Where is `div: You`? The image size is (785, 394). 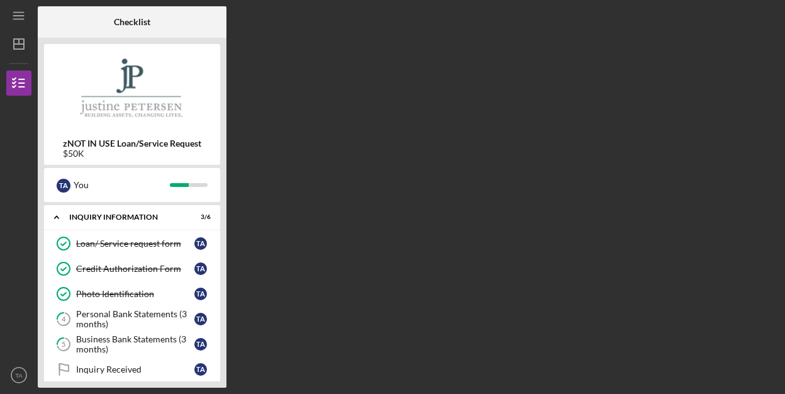
div: You is located at coordinates (121, 185).